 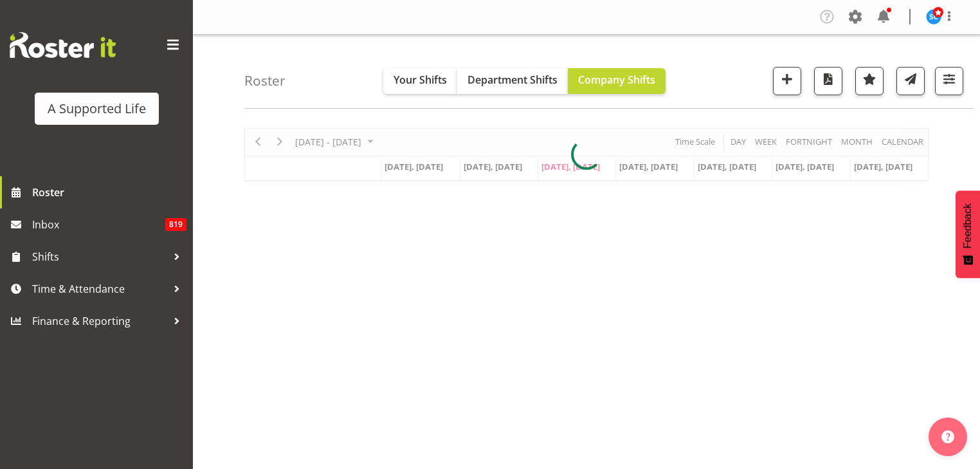 What do you see at coordinates (420, 80) in the screenshot?
I see `span: Your Shifts` at bounding box center [420, 80].